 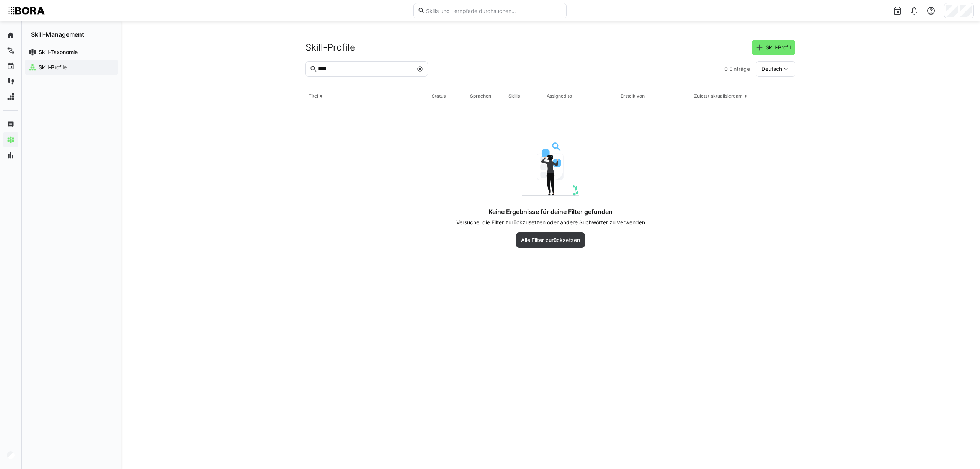 What do you see at coordinates (559, 96) in the screenshot?
I see `div: Assigned to` at bounding box center [559, 96].